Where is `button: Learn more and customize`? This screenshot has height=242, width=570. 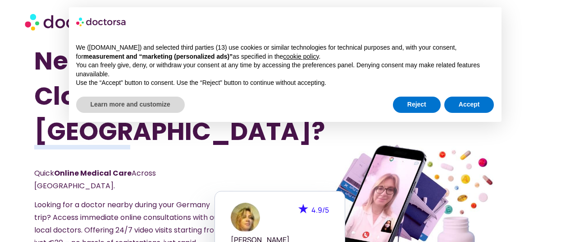
button: Learn more and customize is located at coordinates (130, 105).